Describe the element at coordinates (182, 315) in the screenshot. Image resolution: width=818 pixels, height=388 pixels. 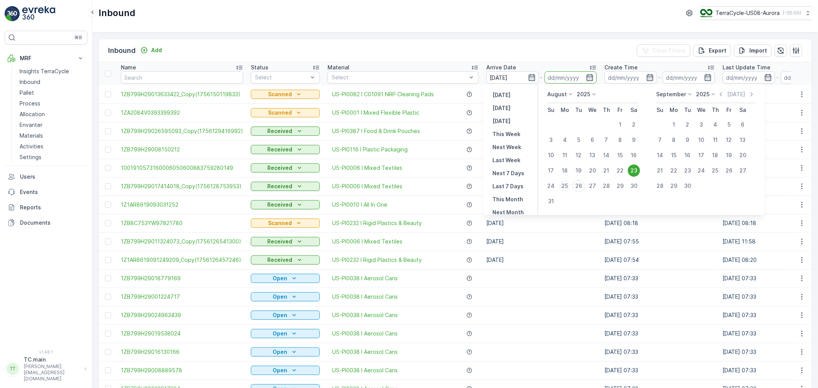
I see `a: 1ZB799H29024963439` at that location.